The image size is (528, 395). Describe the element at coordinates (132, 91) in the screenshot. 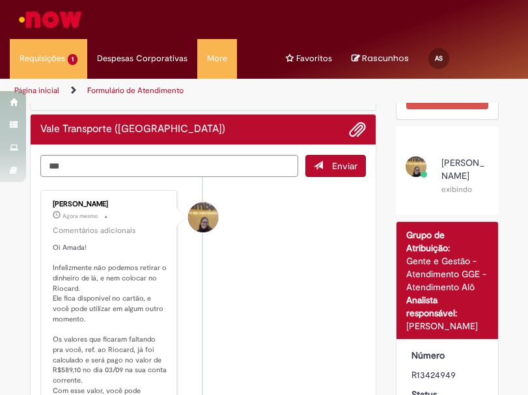

I see `ul: Trilhas de página` at that location.